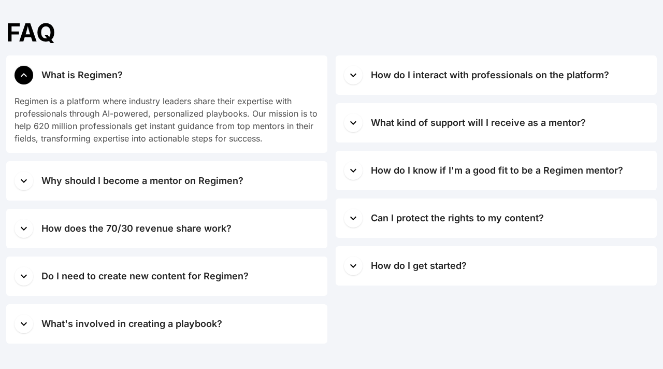  Describe the element at coordinates (496, 218) in the screenshot. I see `button: Can I protect the rights to my content?` at that location.